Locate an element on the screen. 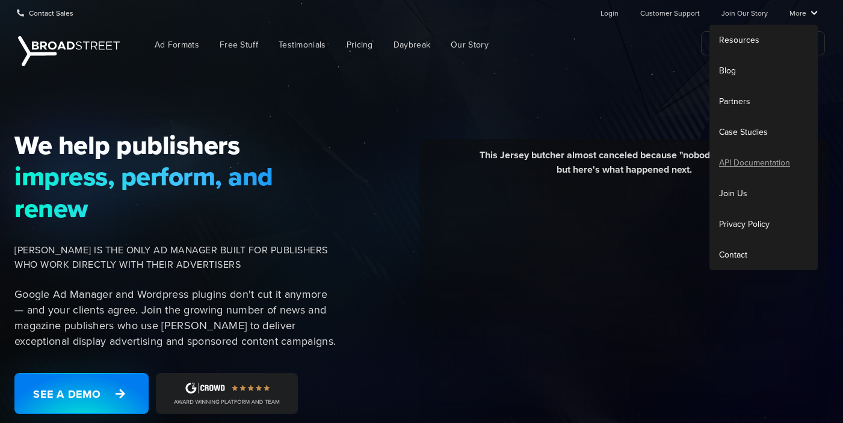  a: Customer Support is located at coordinates (670, 13).